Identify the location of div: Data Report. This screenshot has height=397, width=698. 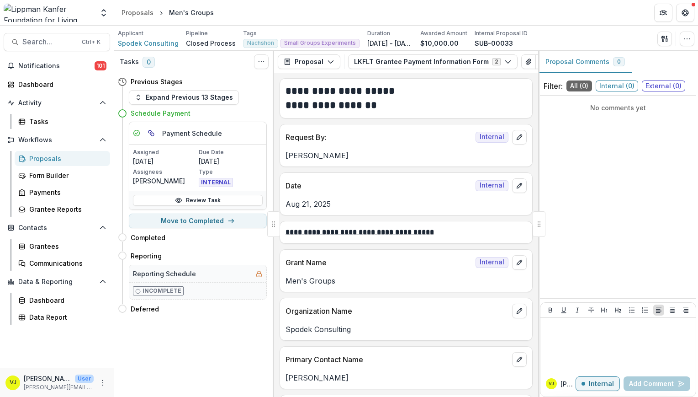
(66, 317).